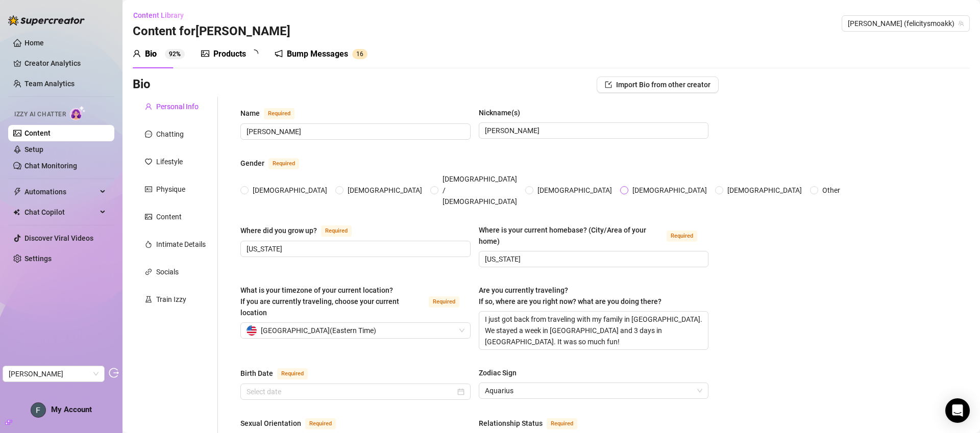 The image size is (980, 433). I want to click on span: Other, so click(831, 191).